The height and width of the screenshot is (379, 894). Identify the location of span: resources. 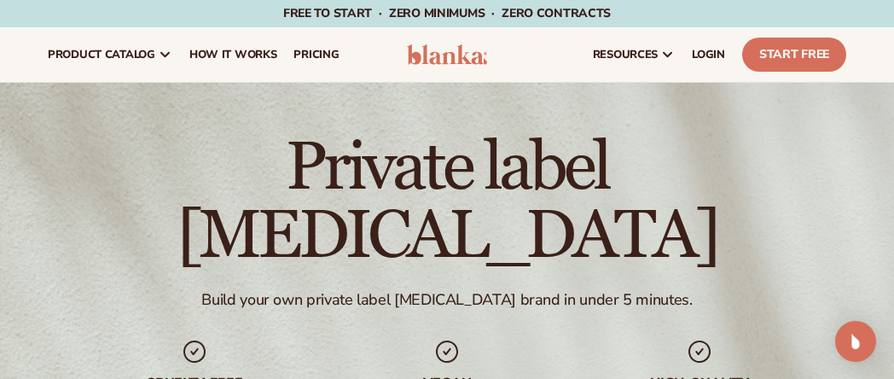
(626, 55).